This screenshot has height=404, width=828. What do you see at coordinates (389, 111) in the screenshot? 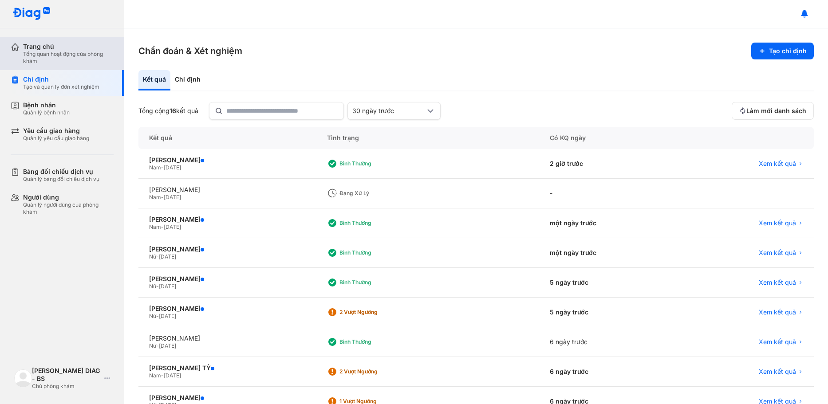
I see `div: 30 ngày trước` at bounding box center [389, 111].